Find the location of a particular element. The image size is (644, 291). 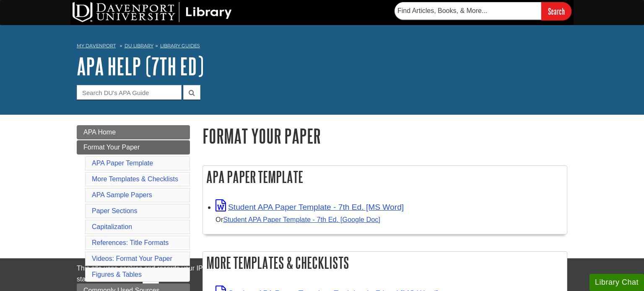

a: Library Guides is located at coordinates (180, 46).